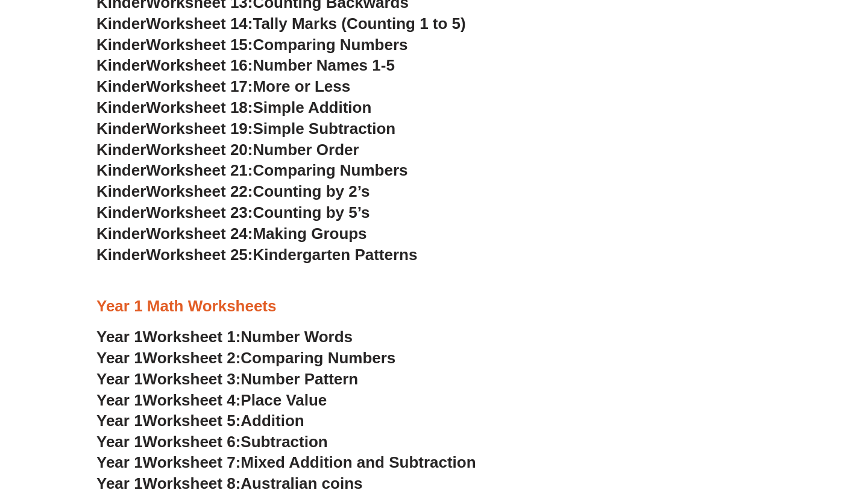 Image resolution: width=868 pixels, height=490 pixels. What do you see at coordinates (311, 213) in the screenshot?
I see `span: Counting by 5’s` at bounding box center [311, 213].